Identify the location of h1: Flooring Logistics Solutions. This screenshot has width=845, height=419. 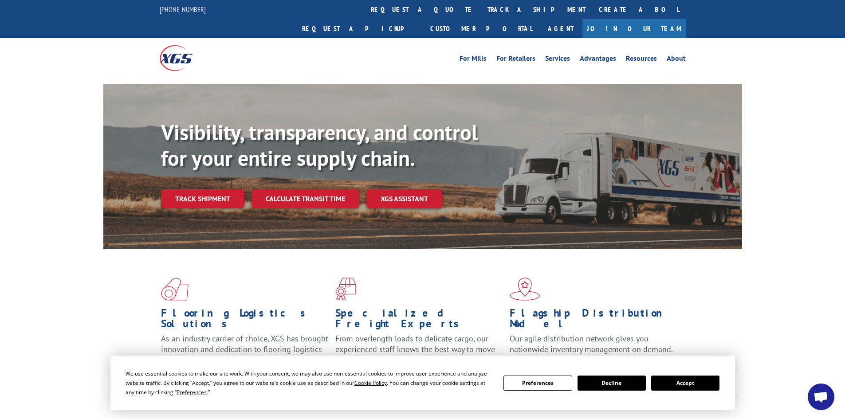
(245, 321).